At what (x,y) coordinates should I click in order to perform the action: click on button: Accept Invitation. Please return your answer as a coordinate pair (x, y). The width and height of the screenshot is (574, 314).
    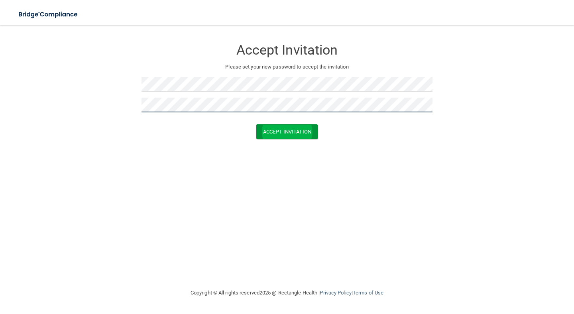
    Looking at the image, I should click on (287, 131).